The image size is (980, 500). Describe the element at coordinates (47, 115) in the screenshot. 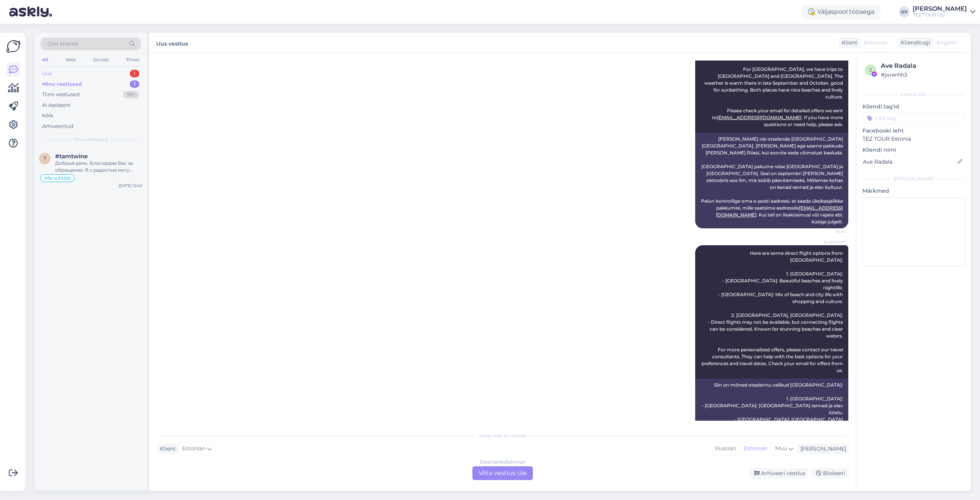

I see `div: Kõik` at that location.